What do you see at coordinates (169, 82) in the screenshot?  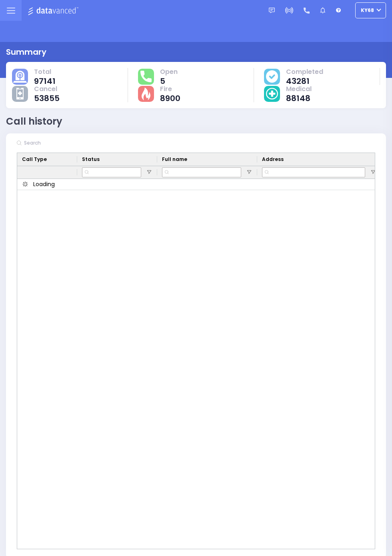 I see `span: 5` at bounding box center [169, 82].